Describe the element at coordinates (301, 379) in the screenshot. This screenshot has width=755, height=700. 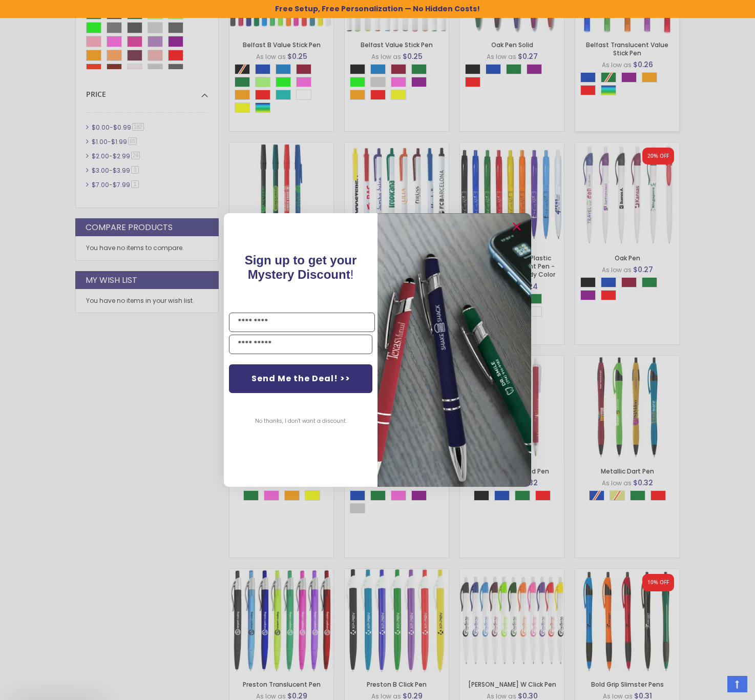
I see `button: Send Me the Deal! >>` at that location.